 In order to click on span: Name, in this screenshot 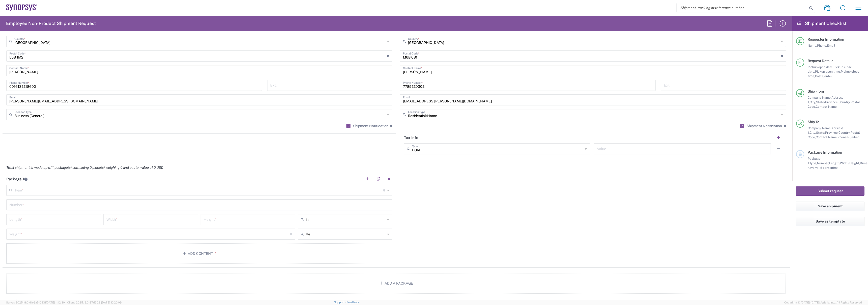, I will do `click(812, 46)`.